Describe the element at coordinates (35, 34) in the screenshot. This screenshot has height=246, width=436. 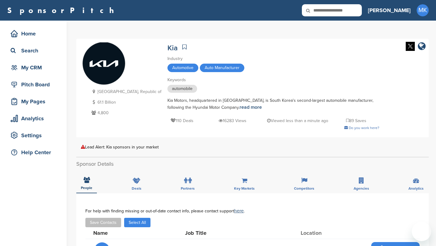
I see `div: Home` at that location.